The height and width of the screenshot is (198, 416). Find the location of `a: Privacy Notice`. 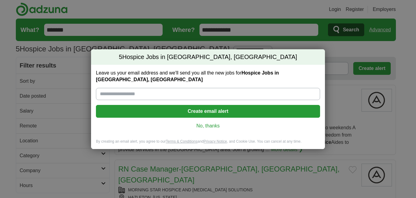

a: Privacy Notice is located at coordinates (215, 142).